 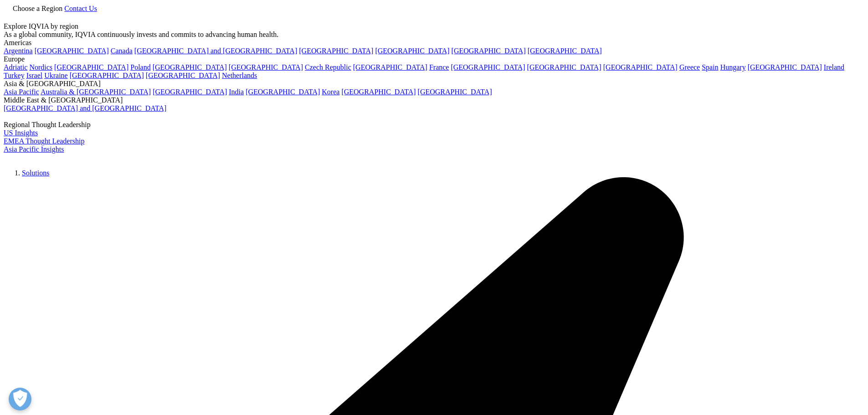 What do you see at coordinates (40, 67) in the screenshot?
I see `a: Nordics` at bounding box center [40, 67].